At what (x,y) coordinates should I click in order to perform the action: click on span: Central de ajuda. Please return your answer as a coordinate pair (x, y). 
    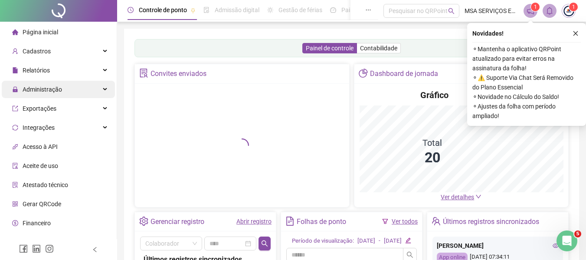
    Looking at the image, I should click on (44, 242).